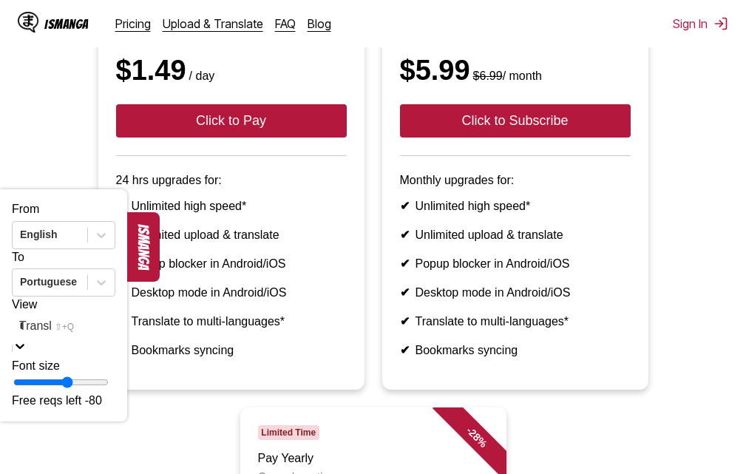 This screenshot has height=474, width=746. What do you see at coordinates (506, 75) in the screenshot?
I see `small: / month` at bounding box center [506, 75].